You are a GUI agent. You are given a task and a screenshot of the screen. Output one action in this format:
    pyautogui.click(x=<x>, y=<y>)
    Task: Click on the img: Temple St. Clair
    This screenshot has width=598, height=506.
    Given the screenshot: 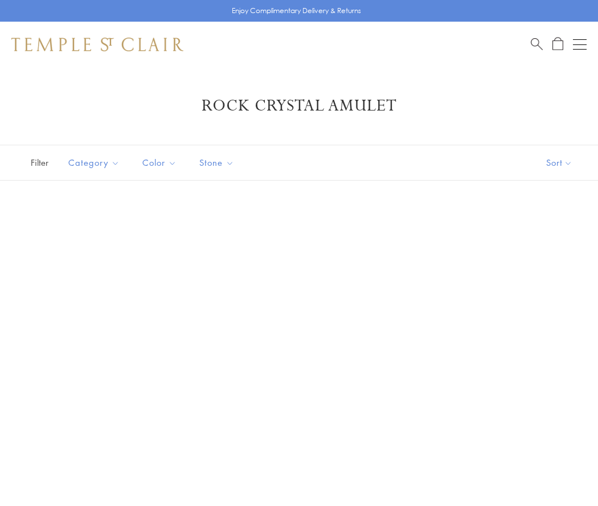 What is the action you would take?
    pyautogui.click(x=97, y=44)
    